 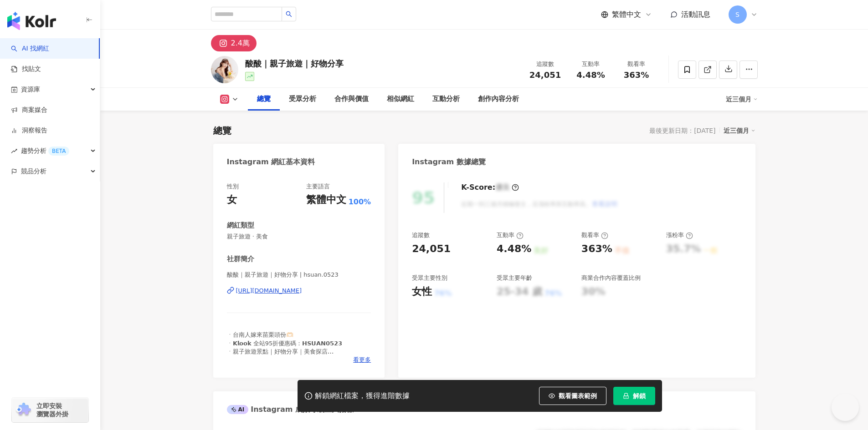 I want to click on a: 找貼文, so click(x=26, y=69).